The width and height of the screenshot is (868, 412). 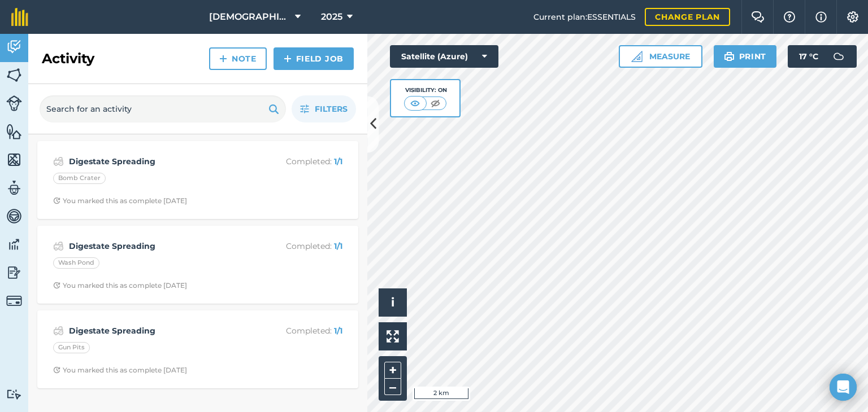 I want to click on a: Change plan, so click(x=687, y=17).